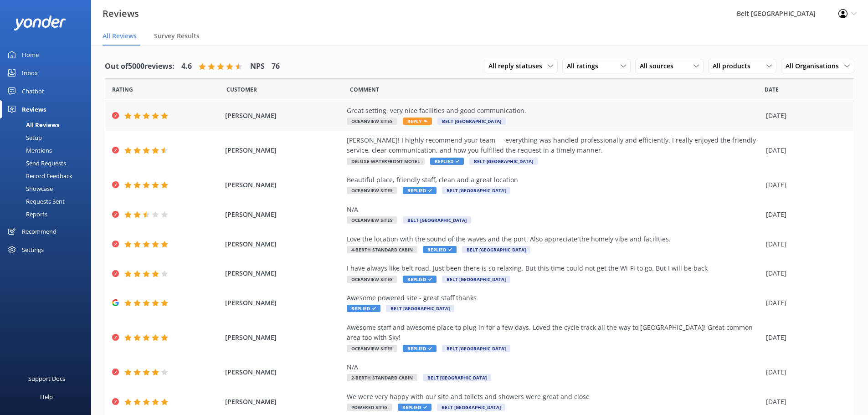 The width and height of the screenshot is (868, 415). Describe the element at coordinates (47, 379) in the screenshot. I see `div: Support Docs` at that location.